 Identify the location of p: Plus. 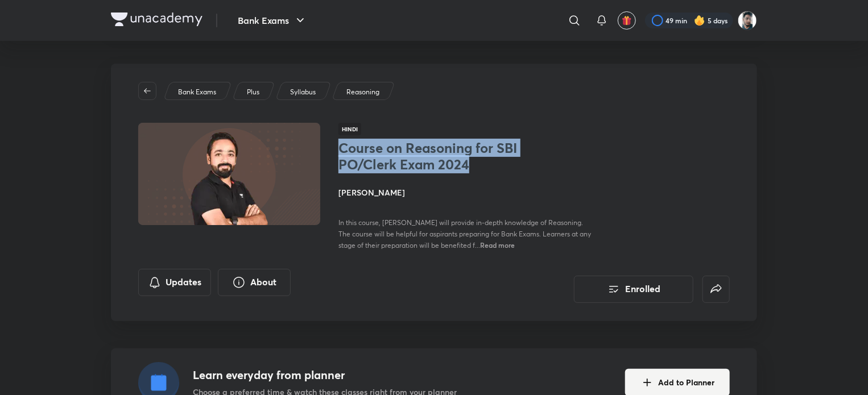
(253, 92).